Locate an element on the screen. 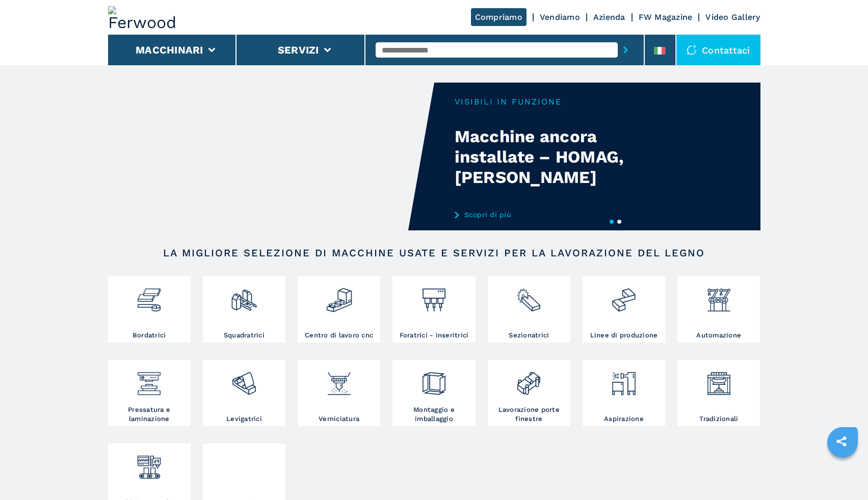 The height and width of the screenshot is (500, 868). img: pressa-strettoia.png is located at coordinates (149, 379).